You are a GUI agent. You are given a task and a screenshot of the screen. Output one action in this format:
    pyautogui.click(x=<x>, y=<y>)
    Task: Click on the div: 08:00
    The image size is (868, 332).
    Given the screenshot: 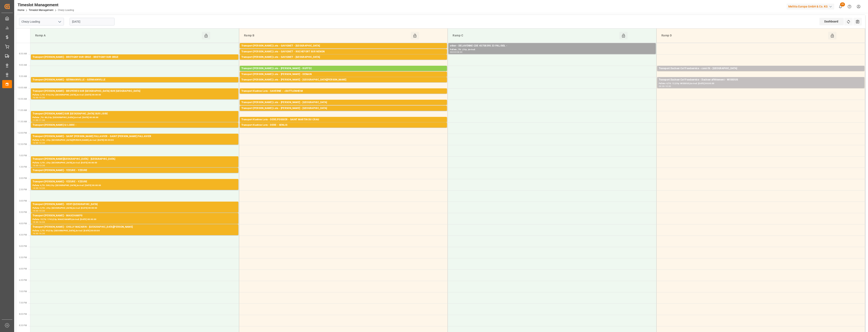 What is the action you would take?
    pyautogui.click(x=453, y=52)
    